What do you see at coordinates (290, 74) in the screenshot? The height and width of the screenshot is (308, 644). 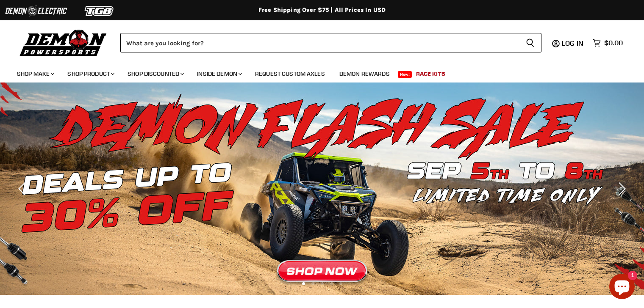 I see `a: Request Custom Axles` at bounding box center [290, 74].